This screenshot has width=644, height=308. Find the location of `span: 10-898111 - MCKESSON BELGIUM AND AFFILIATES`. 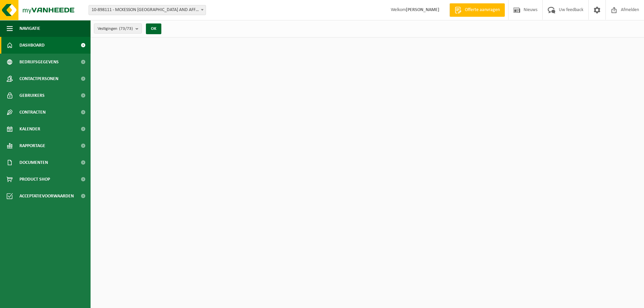

span: 10-898111 - MCKESSON BELGIUM AND AFFILIATES is located at coordinates (147, 10).